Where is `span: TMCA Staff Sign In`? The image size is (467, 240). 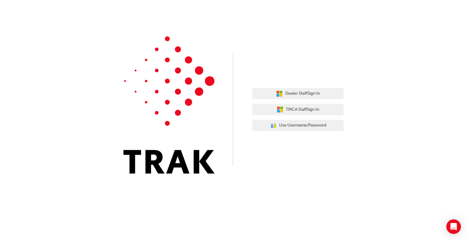 span: TMCA Staff Sign In is located at coordinates (302, 110).